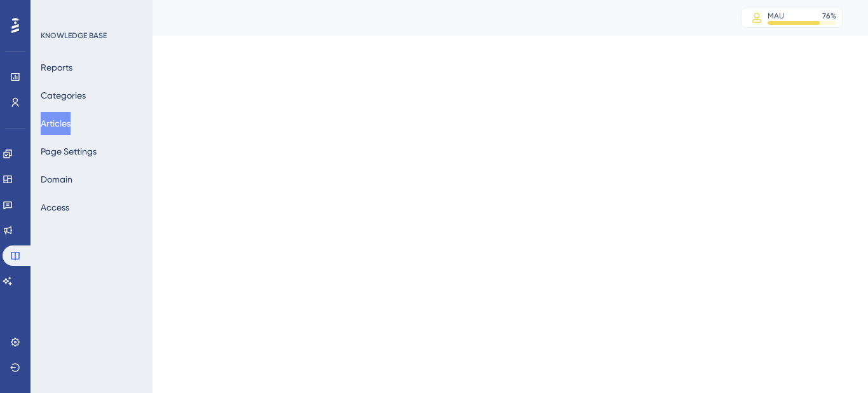 The height and width of the screenshot is (393, 868). I want to click on div: MAU, so click(776, 16).